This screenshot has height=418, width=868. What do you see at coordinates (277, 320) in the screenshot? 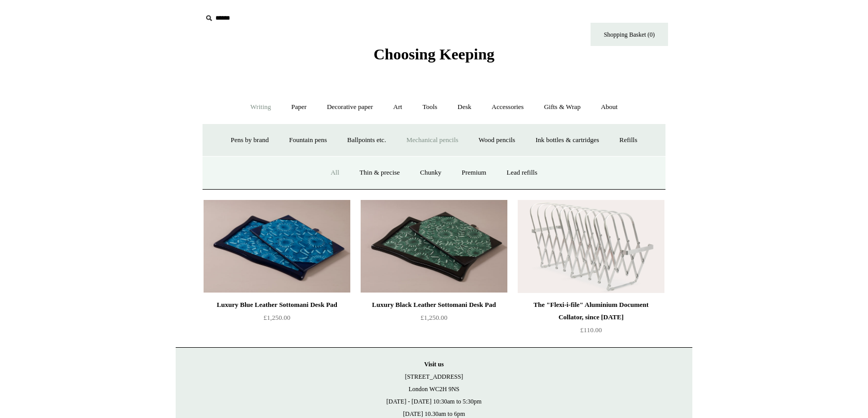
I see `a: Luxury Blue Leather Sottomani Desk Pad £1,250.00` at bounding box center [277, 320].